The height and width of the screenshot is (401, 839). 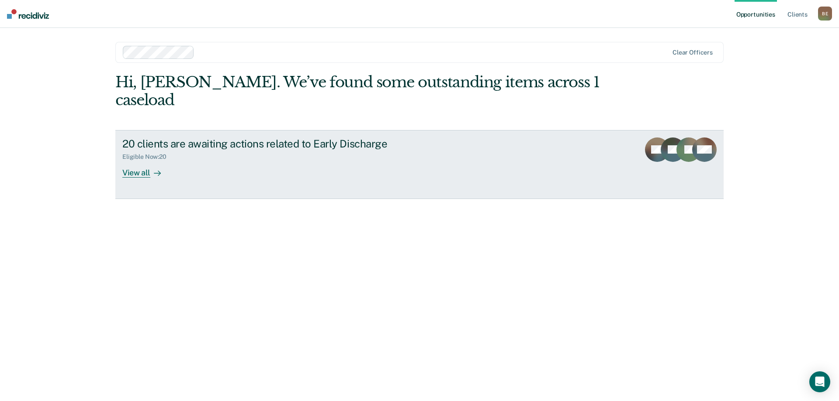 What do you see at coordinates (819, 382) in the screenshot?
I see `div: Open Intercom Messenger` at bounding box center [819, 382].